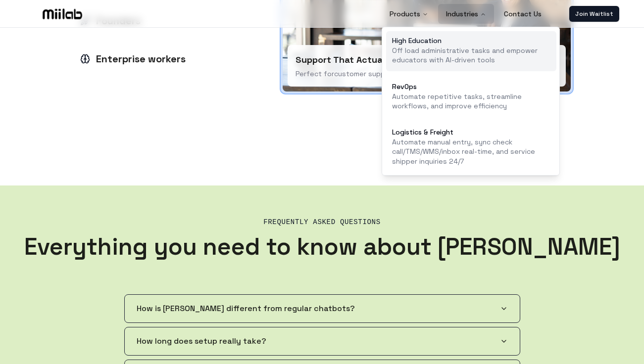 Image resolution: width=644 pixels, height=364 pixels. Describe the element at coordinates (472, 51) in the screenshot. I see `a: High EducationOff load administrative tasks and empower educators with AI-driven tools` at that location.